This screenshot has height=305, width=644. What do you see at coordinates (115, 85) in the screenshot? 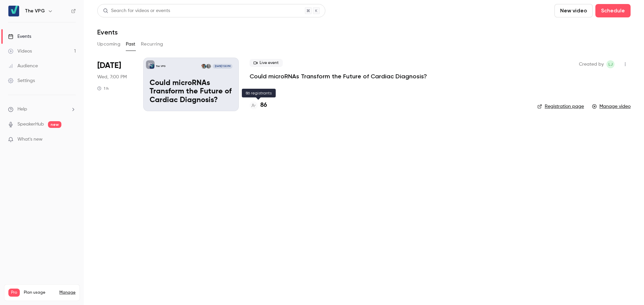
I see `div: Oct 1 Wed, 7:00 PM (Europe/London)` at bounding box center [115, 85].